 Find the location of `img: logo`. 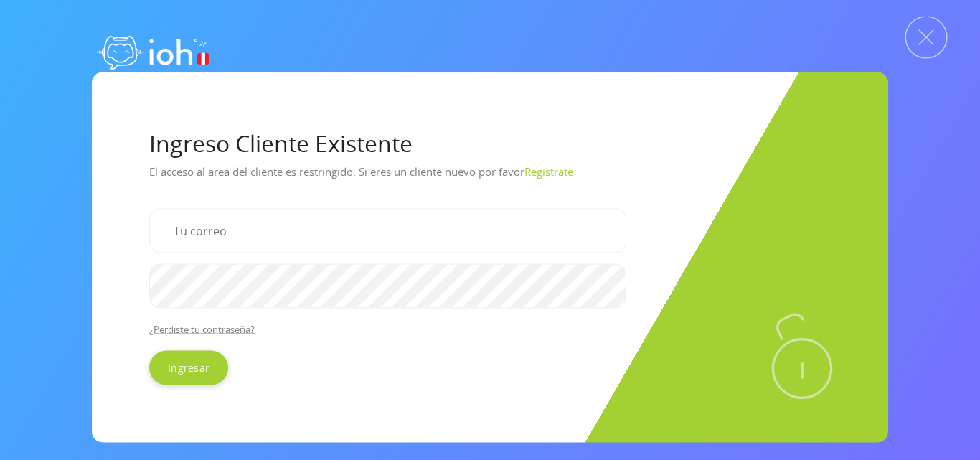

img: logo is located at coordinates (153, 51).